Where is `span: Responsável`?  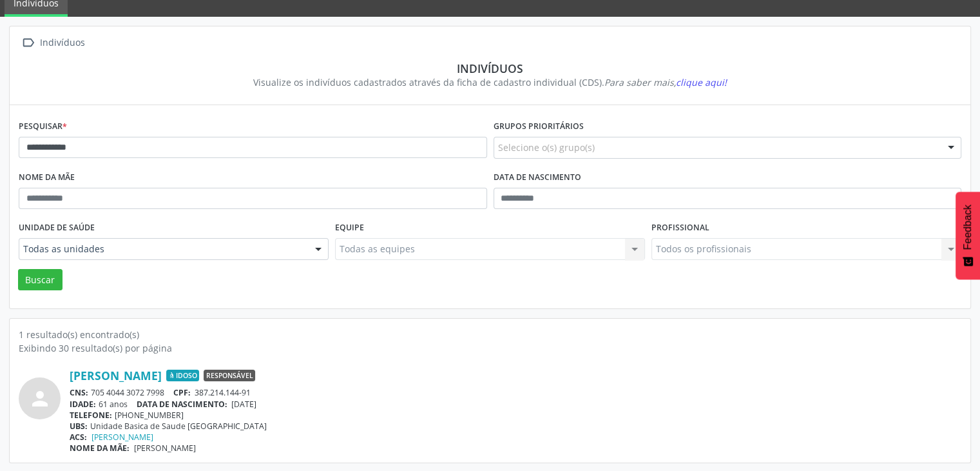 span: Responsável is located at coordinates (229, 376).